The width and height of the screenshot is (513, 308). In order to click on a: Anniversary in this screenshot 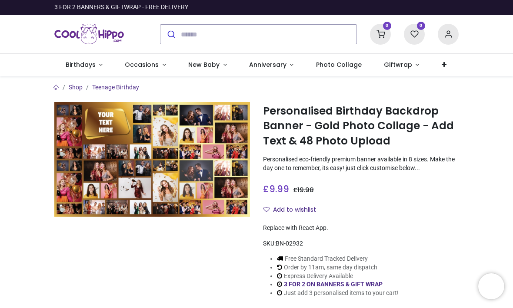, I will do `click(271, 65)`.